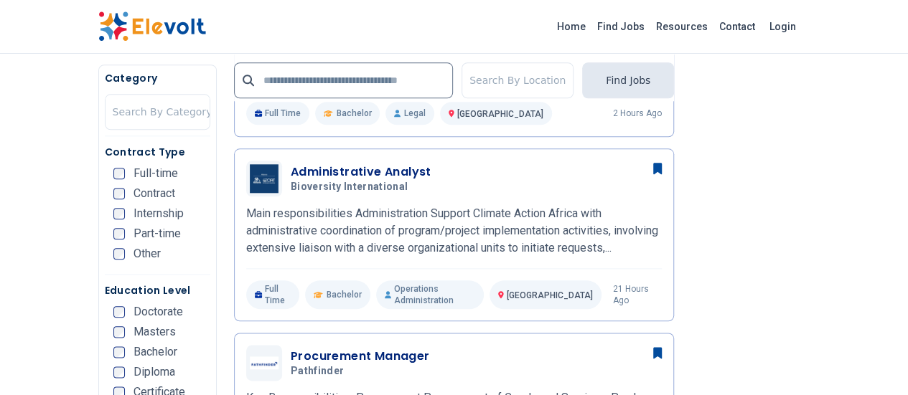  What do you see at coordinates (628, 80) in the screenshot?
I see `button: Find Jobs` at bounding box center [628, 80].